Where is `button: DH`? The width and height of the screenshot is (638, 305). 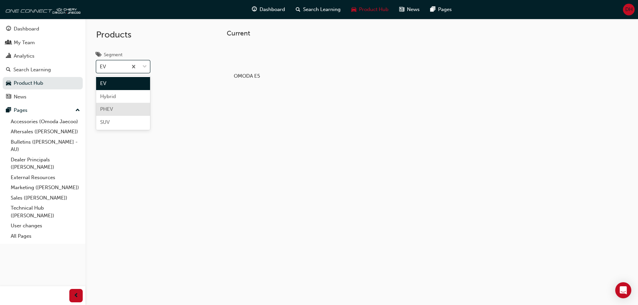
button: DH is located at coordinates (628, 9).